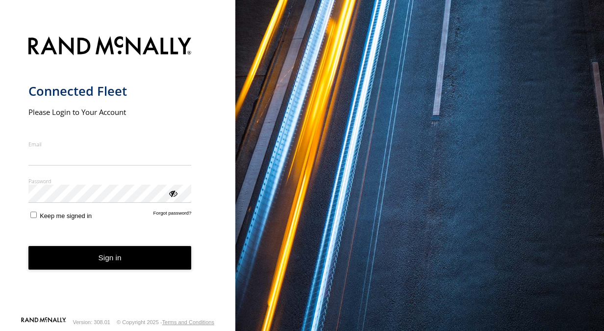 This screenshot has width=604, height=331. What do you see at coordinates (173, 214) in the screenshot?
I see `a: Forgot password?` at bounding box center [173, 214].